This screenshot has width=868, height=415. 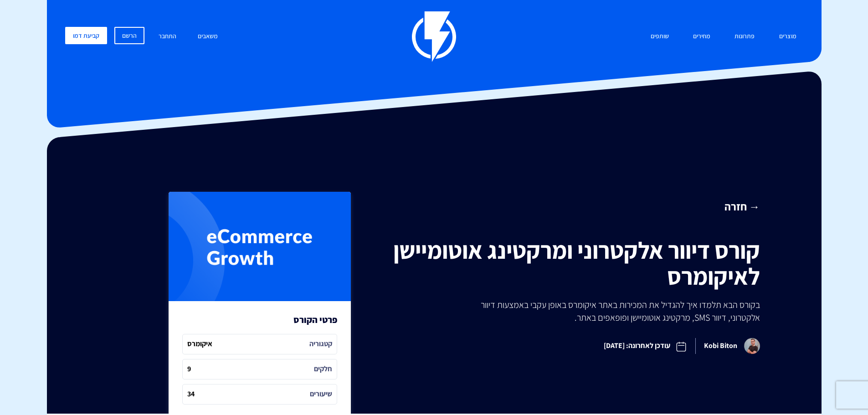 I want to click on span: Kobi Biton, so click(x=728, y=346).